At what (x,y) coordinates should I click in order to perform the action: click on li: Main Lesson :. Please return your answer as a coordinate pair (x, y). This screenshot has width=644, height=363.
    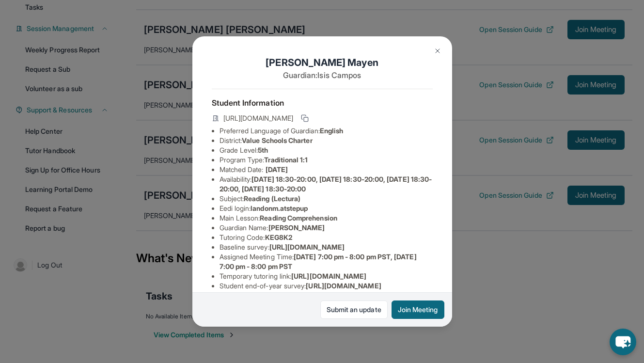
    Looking at the image, I should click on (326, 218).